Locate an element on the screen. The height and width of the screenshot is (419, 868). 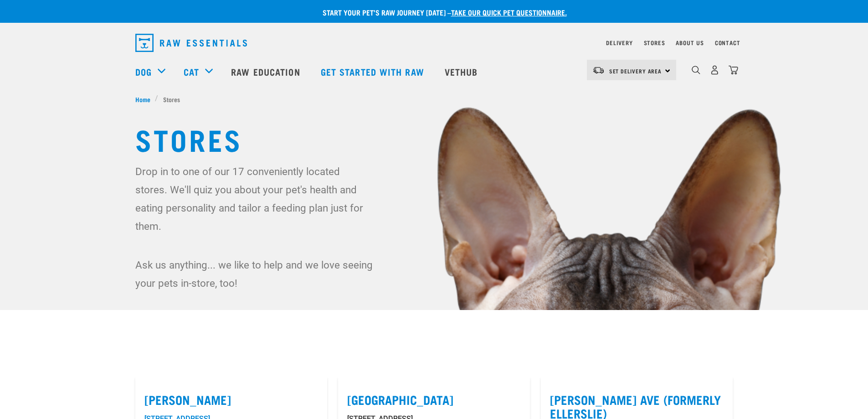
img: van-moving.png is located at coordinates (599, 70).